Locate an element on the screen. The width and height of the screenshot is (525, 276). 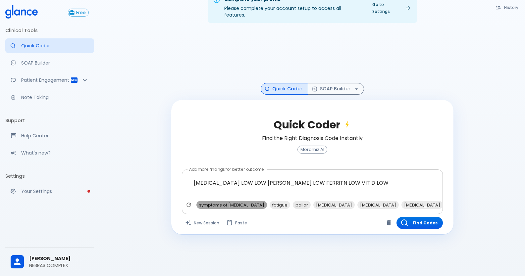
button: History is located at coordinates (507, 7).